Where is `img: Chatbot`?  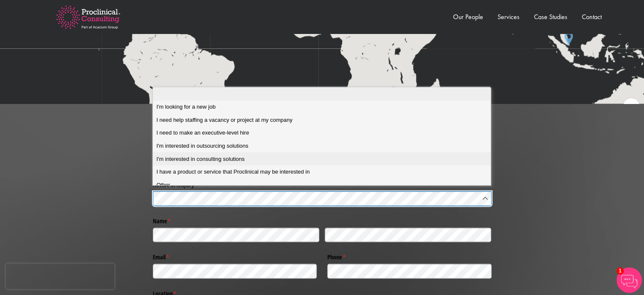 img: Chatbot is located at coordinates (629, 280).